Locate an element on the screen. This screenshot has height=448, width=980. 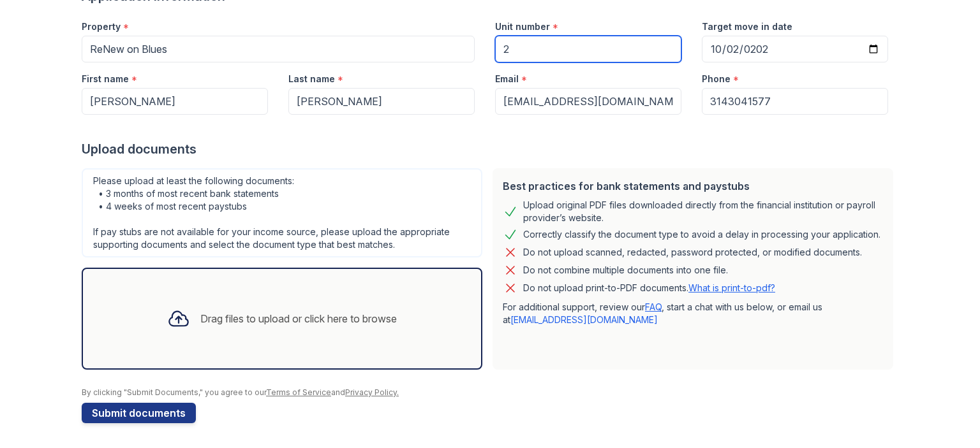
a: Privacy Policy. is located at coordinates (372, 392).